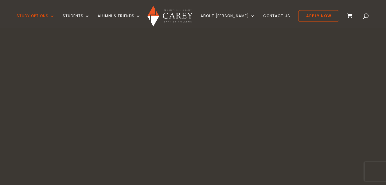  What do you see at coordinates (170, 16) in the screenshot?
I see `img: Carey Baptist College` at bounding box center [170, 16].